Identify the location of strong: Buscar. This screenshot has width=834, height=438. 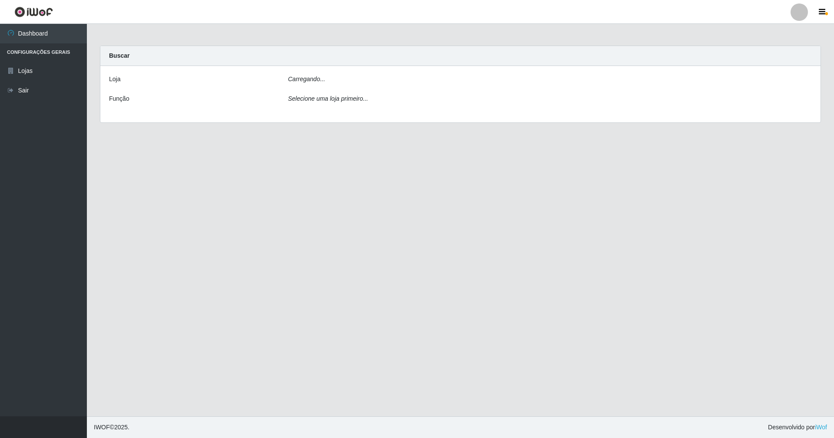
(119, 56).